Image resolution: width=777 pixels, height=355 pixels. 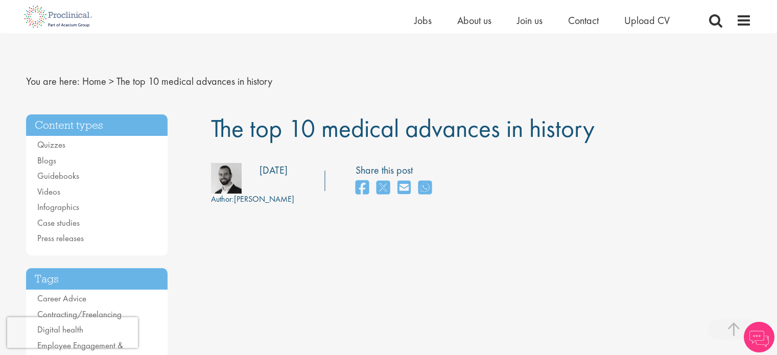 What do you see at coordinates (53, 81) in the screenshot?
I see `span: You are here:` at bounding box center [53, 81].